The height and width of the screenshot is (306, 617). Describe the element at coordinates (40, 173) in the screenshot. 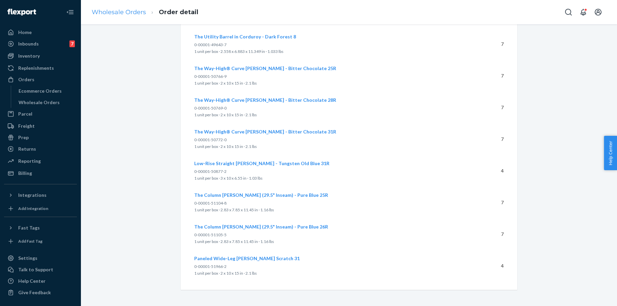

I see `a: Billing` at that location.